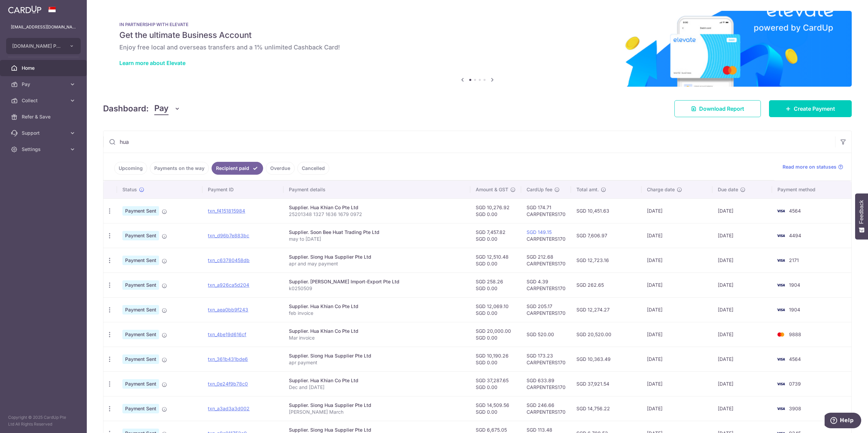 Image resolution: width=868 pixels, height=433 pixels. I want to click on span: 2171, so click(794, 260).